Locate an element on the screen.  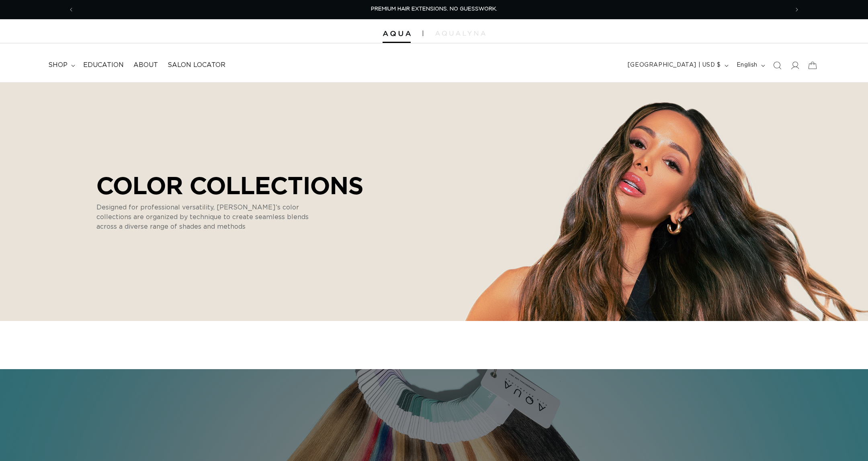
a: About is located at coordinates (145, 65).